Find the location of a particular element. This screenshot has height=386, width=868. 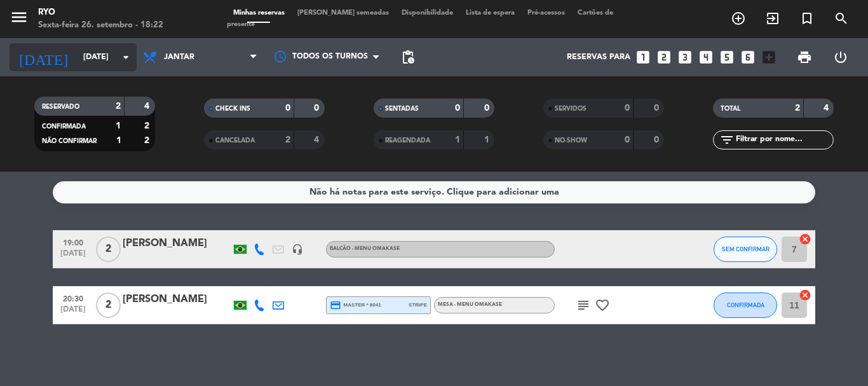

span: Minhas reservas is located at coordinates (259, 13).